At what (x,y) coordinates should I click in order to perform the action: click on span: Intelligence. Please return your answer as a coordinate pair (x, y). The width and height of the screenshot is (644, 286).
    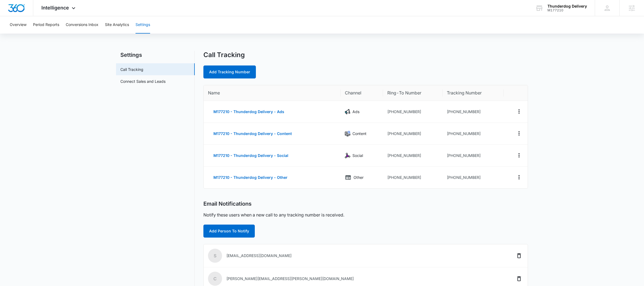
    Looking at the image, I should click on (55, 7).